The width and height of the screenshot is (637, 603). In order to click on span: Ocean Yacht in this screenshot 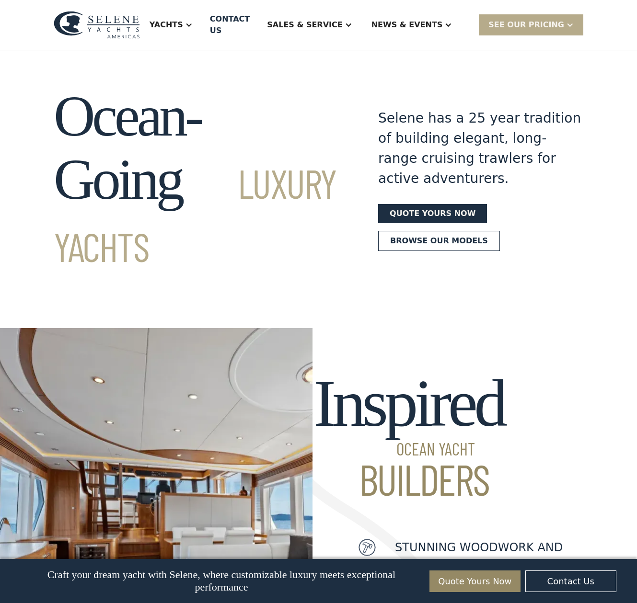, I will do `click(408, 449)`.